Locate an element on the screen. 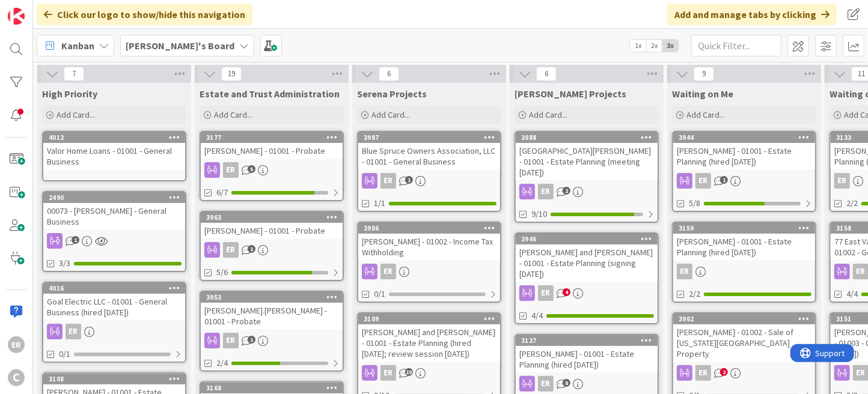  input: Quick Filter... is located at coordinates (736, 46).